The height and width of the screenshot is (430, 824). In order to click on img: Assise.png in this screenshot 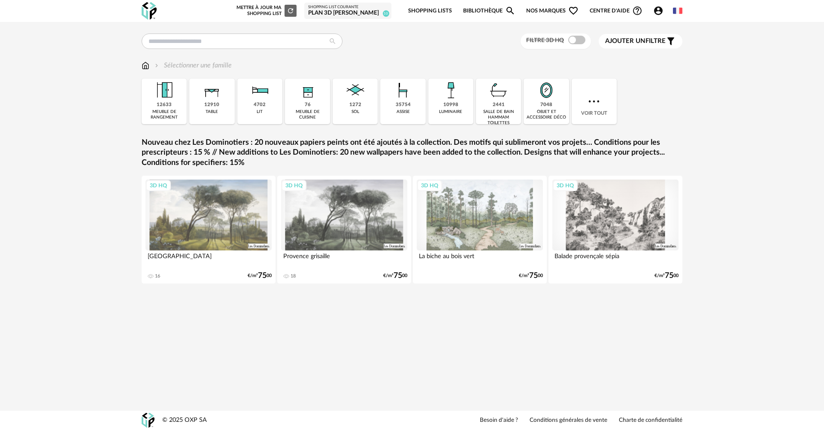, I will do `click(403, 90)`.